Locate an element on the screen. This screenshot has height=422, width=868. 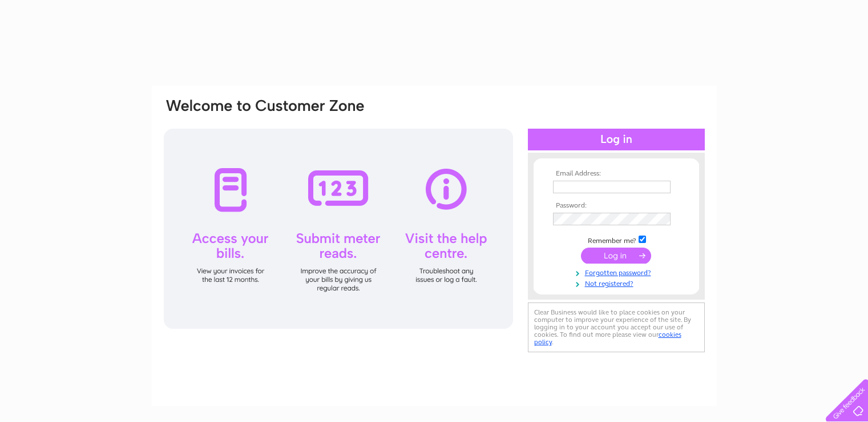
th: Password: is located at coordinates (616, 205).